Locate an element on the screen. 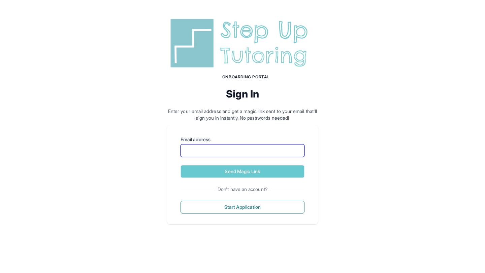 The width and height of the screenshot is (485, 273). label: Email address is located at coordinates (242, 140).